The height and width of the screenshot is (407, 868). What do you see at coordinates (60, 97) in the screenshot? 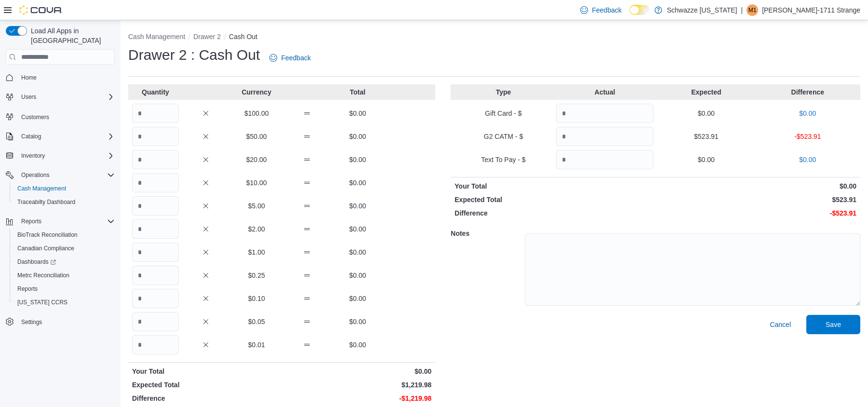
I see `button: Users` at bounding box center [60, 97].